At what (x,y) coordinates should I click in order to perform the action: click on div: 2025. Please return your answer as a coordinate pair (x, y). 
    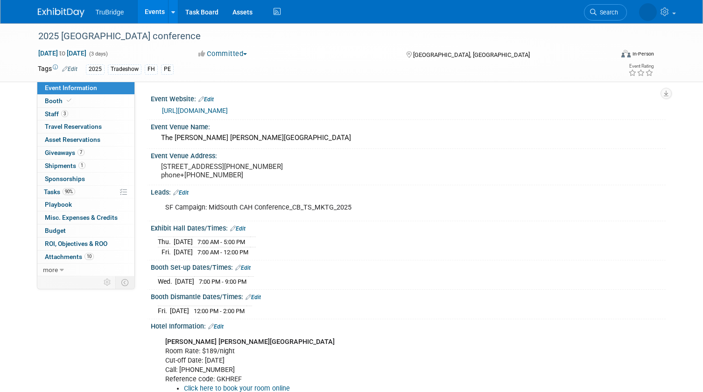
    Looking at the image, I should click on (95, 69).